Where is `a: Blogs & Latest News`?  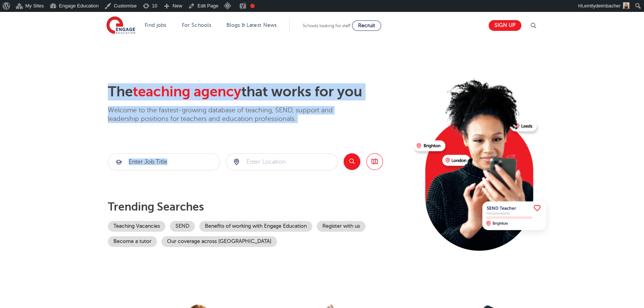 a: Blogs & Latest News is located at coordinates (252, 25).